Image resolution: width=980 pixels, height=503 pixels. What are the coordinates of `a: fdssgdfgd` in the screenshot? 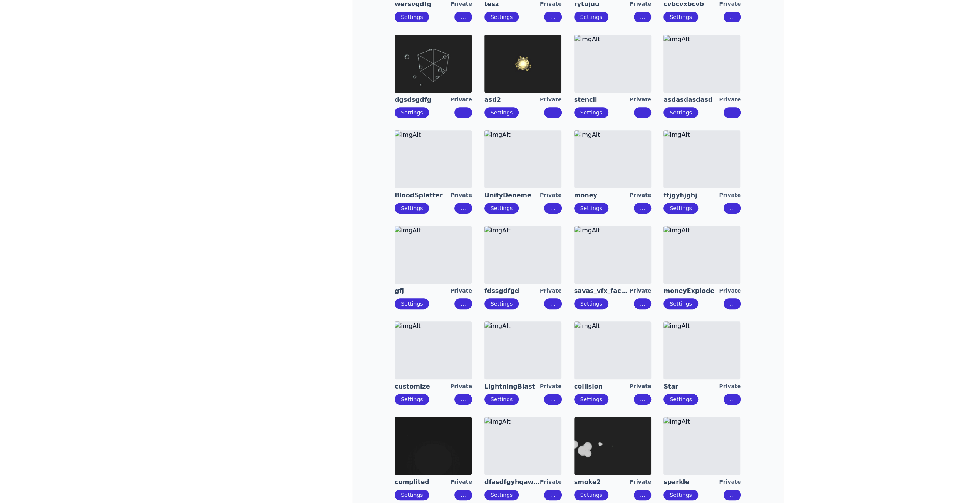 It's located at (512, 291).